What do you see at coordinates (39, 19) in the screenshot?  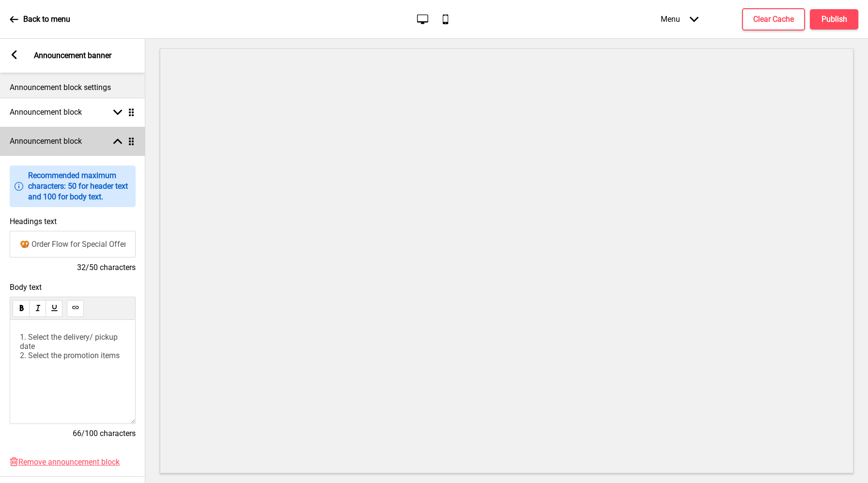 I see `a: Back to menu` at bounding box center [39, 19].